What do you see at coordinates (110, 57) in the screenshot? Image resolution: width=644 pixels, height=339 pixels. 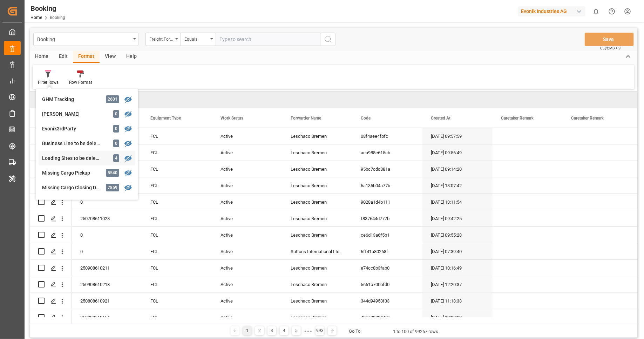 I see `div: View` at bounding box center [110, 57].